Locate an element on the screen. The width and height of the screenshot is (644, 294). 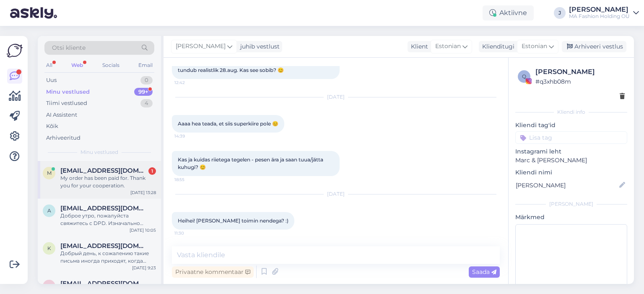
div: # q3xhb08m is located at coordinates (580, 82).